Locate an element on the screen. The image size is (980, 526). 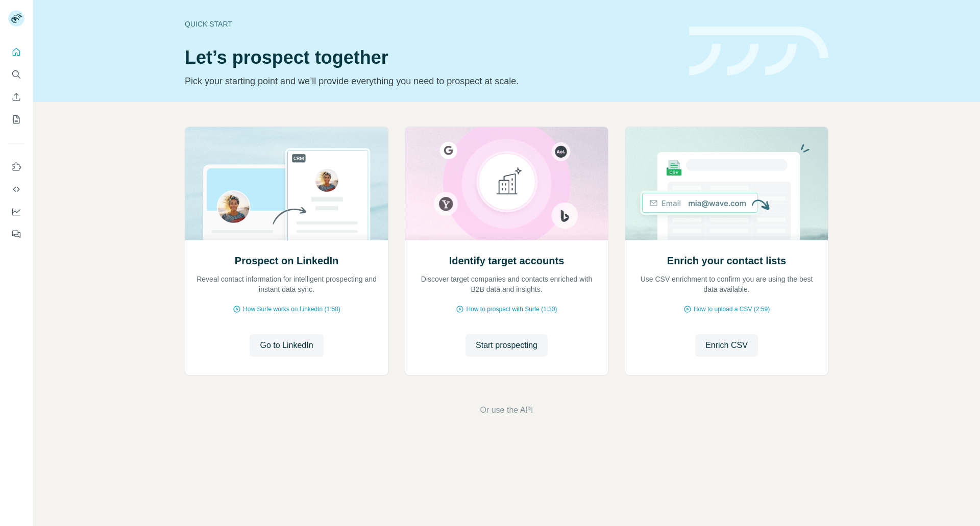
button: Or use the API is located at coordinates (506, 410).